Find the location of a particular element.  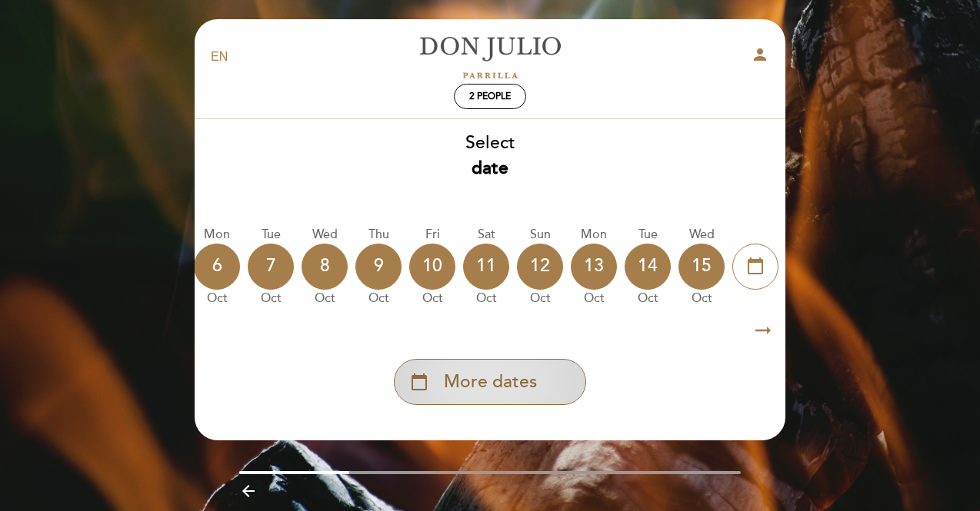

div: 15 is located at coordinates (702, 266).